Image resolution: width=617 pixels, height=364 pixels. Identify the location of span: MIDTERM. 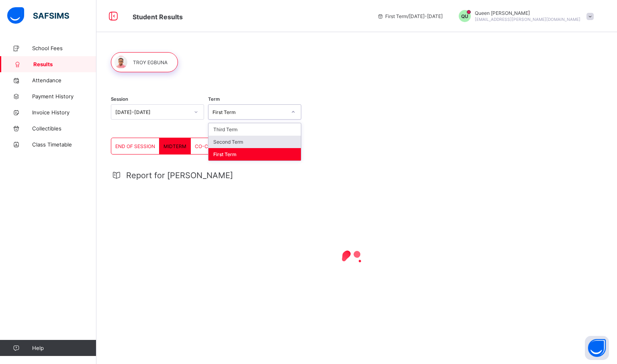
(175, 146).